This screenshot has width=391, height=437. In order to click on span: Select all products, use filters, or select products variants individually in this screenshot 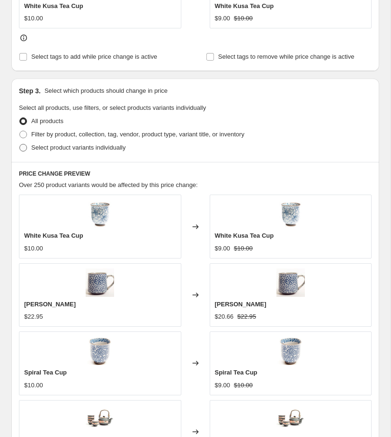, I will do `click(112, 107)`.